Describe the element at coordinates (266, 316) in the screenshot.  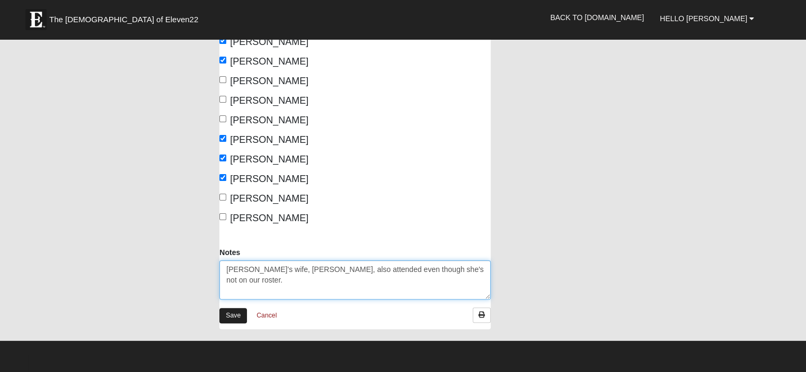
I see `a: Cancel` at that location.